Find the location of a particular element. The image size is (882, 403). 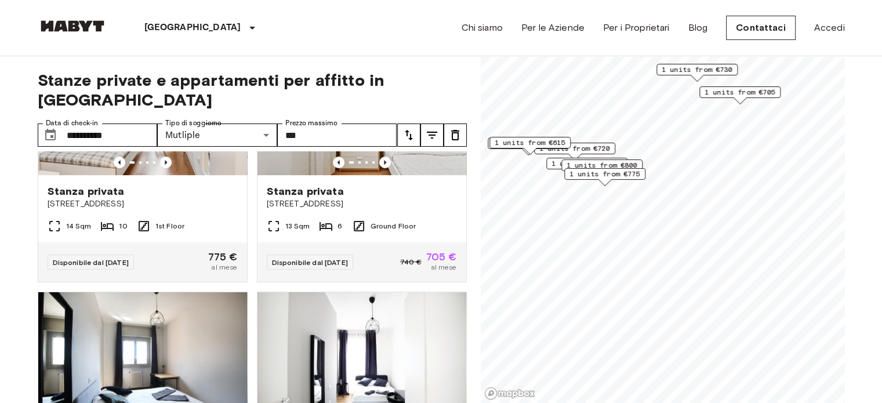

span: 13 Sqm is located at coordinates (298, 226).